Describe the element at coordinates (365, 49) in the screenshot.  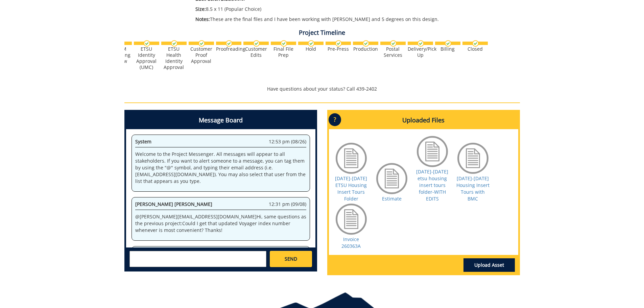
I see `div: Production` at that location.